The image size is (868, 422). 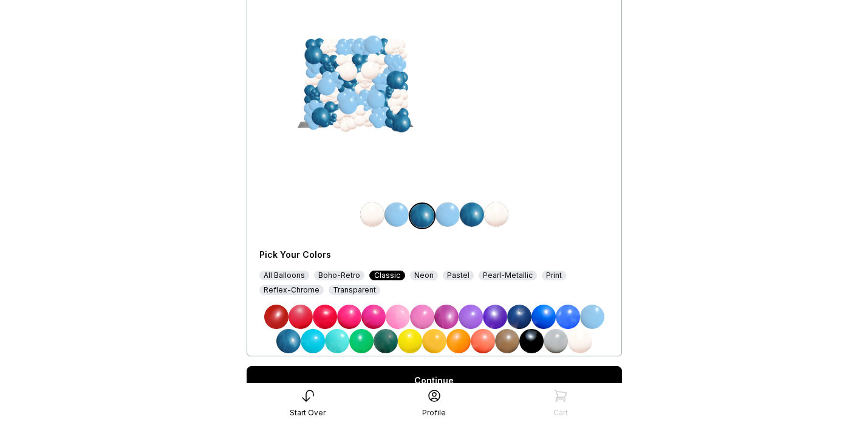 What do you see at coordinates (285, 275) in the screenshot?
I see `div: All Balloons` at bounding box center [285, 275].